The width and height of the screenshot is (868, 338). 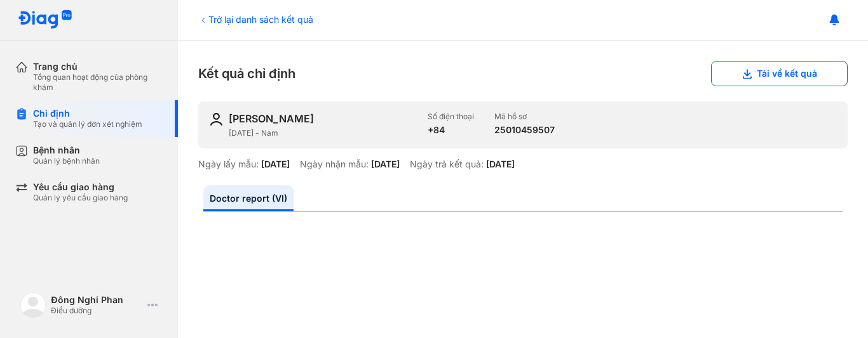 What do you see at coordinates (523, 74) in the screenshot?
I see `div: Kết quả chỉ định` at bounding box center [523, 74].